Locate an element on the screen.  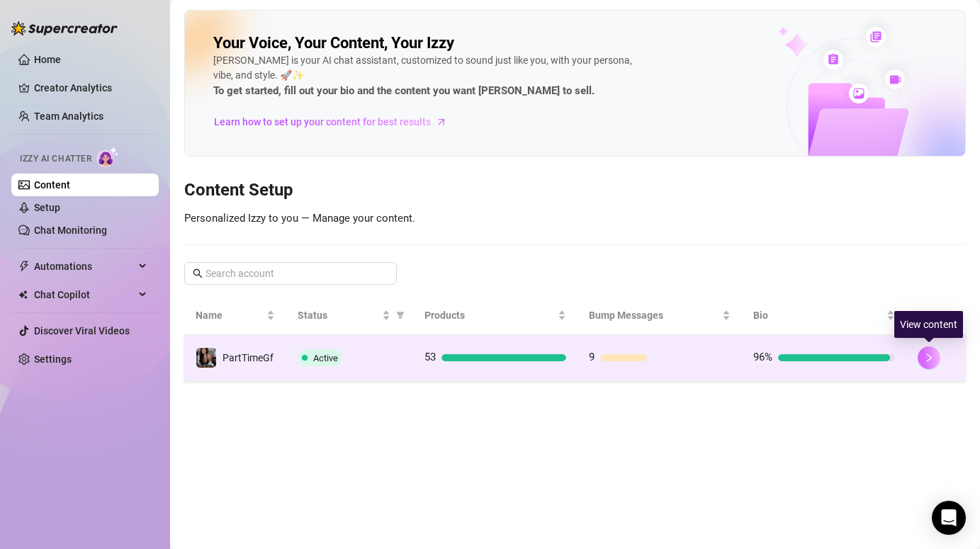
img: ai-chatter-content-library-cLFOSyPT.png is located at coordinates (855, 83).